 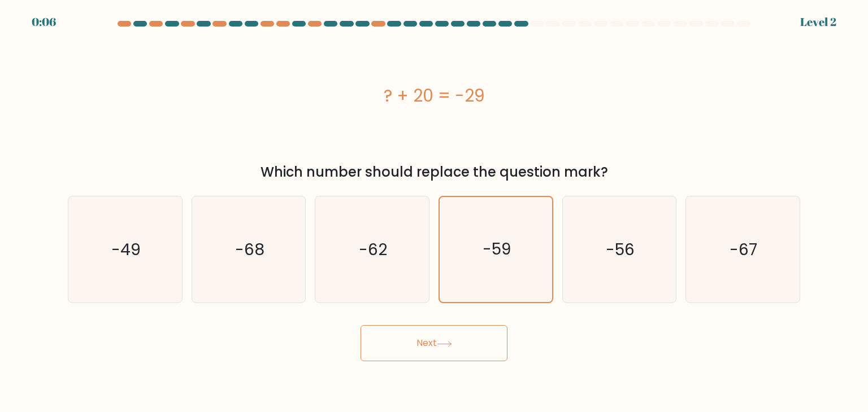 What do you see at coordinates (434, 343) in the screenshot?
I see `button: Next` at bounding box center [434, 343].